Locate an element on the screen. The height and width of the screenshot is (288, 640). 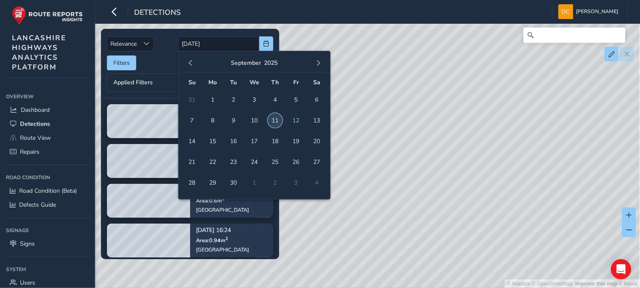
div: Open Intercom Messenger is located at coordinates (621, 270).